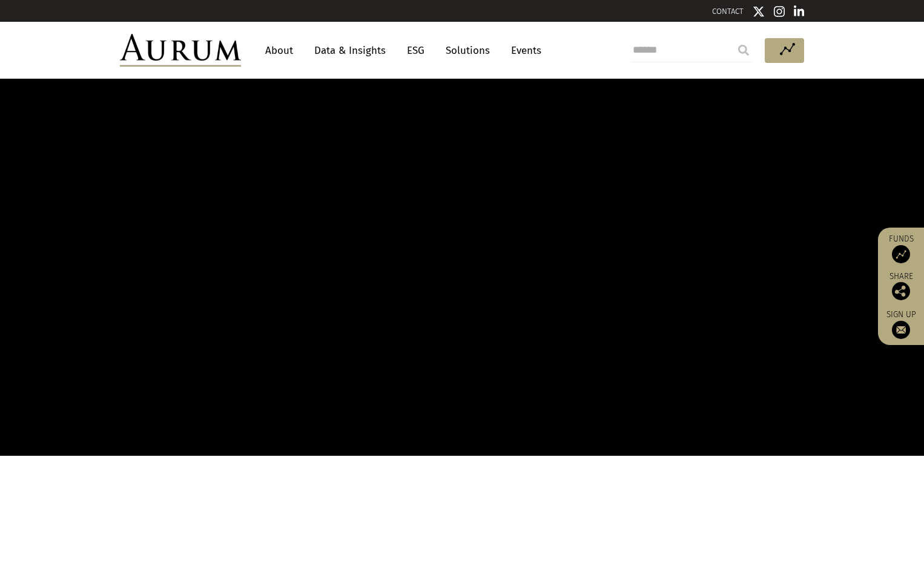 The image size is (924, 572). What do you see at coordinates (744, 50) in the screenshot?
I see `input: Submit` at bounding box center [744, 50].